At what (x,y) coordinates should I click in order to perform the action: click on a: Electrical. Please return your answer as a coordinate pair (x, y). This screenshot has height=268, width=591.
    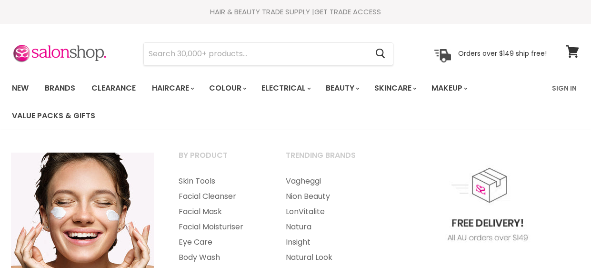
    Looking at the image, I should click on (285, 88).